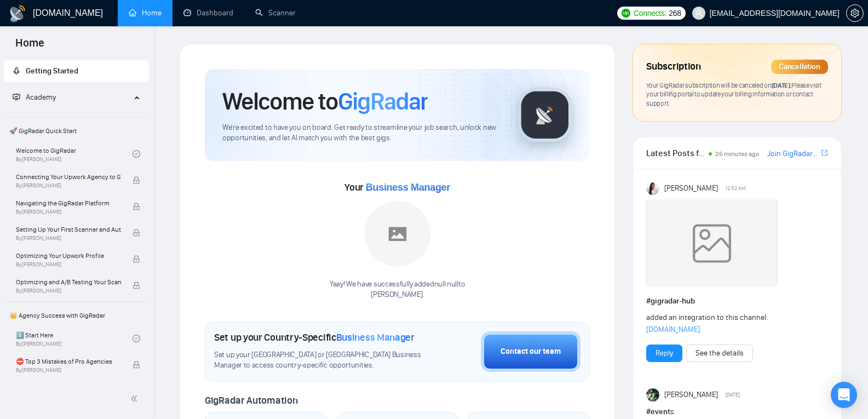  What do you see at coordinates (325, 101) in the screenshot?
I see `h1: Welcome to` at bounding box center [325, 101].